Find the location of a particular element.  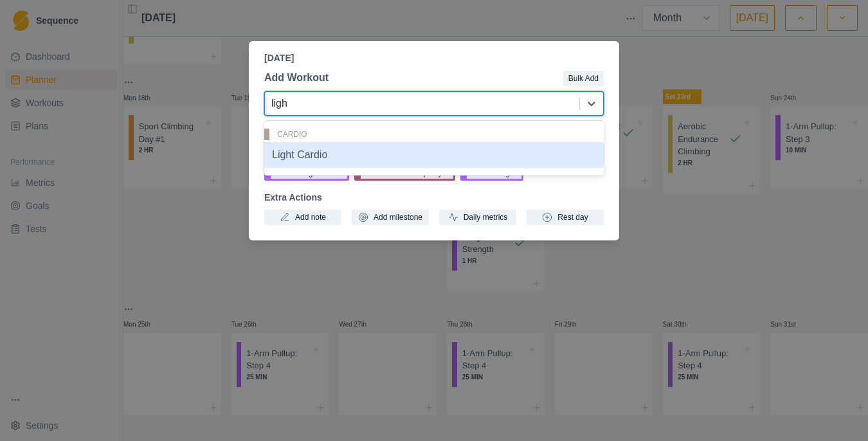

button: Add note is located at coordinates (302, 218).